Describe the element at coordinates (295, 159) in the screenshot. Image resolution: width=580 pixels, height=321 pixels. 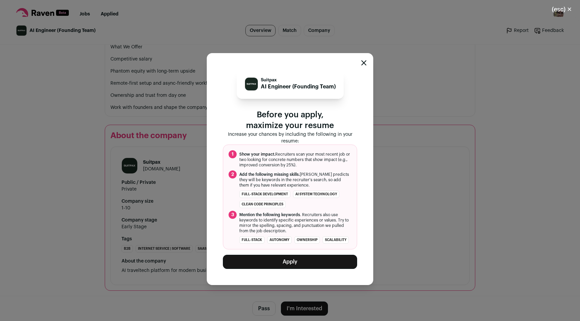
I see `span: Recruiters scan your most recent job or two looking for concrete numbers that show impact (e.g., ...` at that location.